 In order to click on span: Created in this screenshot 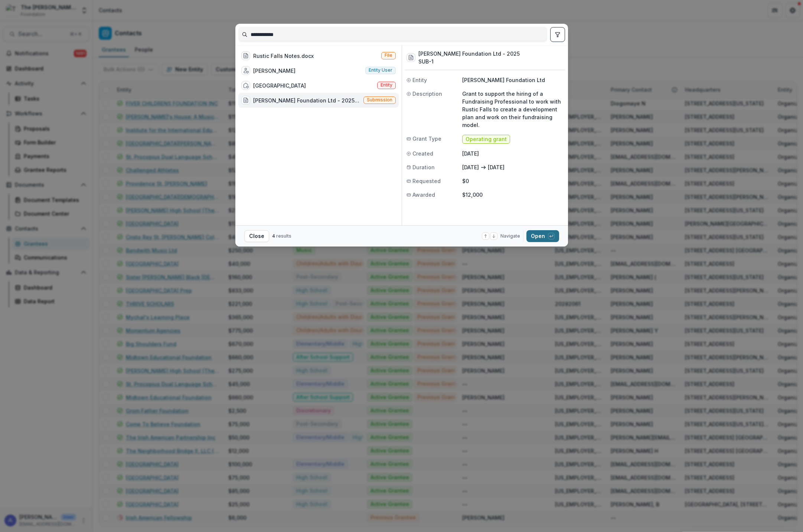, I will do `click(423, 154)`.